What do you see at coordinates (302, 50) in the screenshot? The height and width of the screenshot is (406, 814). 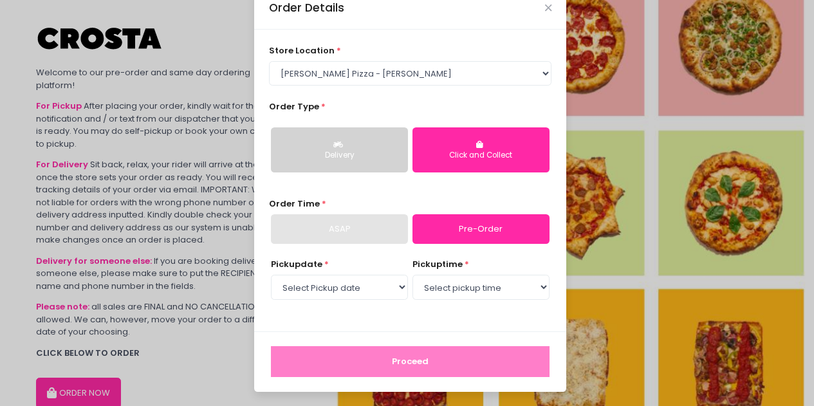 I see `span: store location` at bounding box center [302, 50].